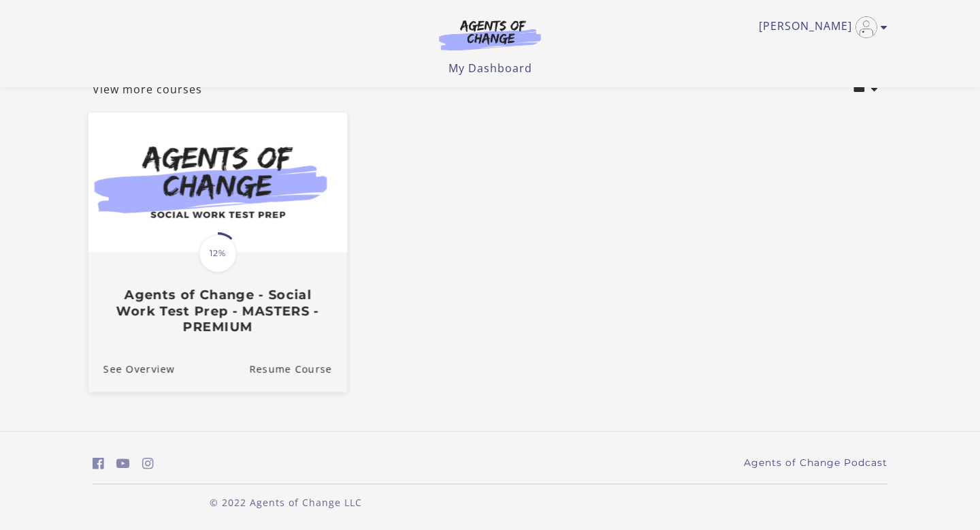 This screenshot has width=980, height=530. What do you see at coordinates (218, 254) in the screenshot?
I see `span: 12%` at bounding box center [218, 254].